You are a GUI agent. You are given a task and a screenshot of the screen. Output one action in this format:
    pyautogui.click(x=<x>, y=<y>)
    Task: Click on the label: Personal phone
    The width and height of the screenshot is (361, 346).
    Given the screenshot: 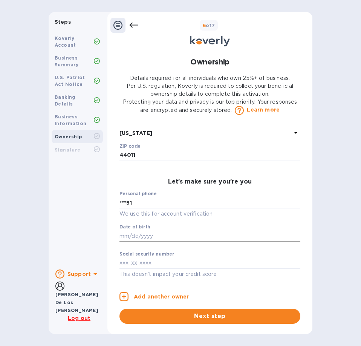 What is the action you would take?
    pyautogui.click(x=138, y=194)
    